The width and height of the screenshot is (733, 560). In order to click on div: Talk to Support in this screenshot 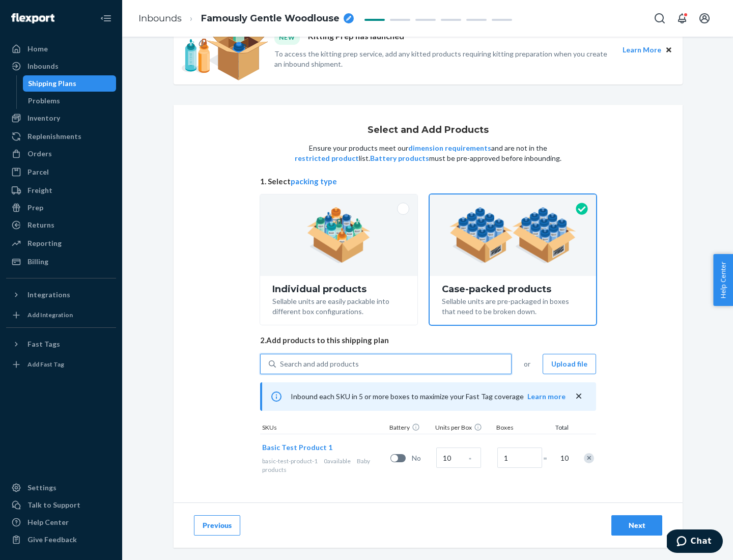, I will do `click(54, 505)`.